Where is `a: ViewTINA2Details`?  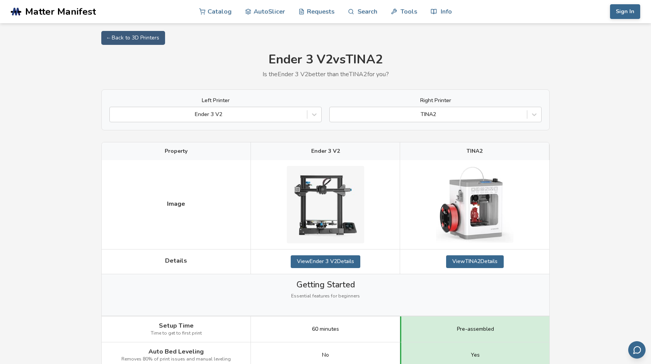 a: ViewTINA2Details is located at coordinates (475, 261).